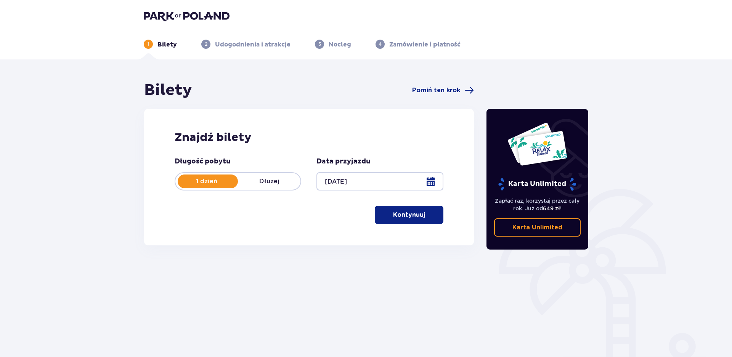 The image size is (732, 357). Describe the element at coordinates (443, 90) in the screenshot. I see `a: Pomiń ten krok` at that location.